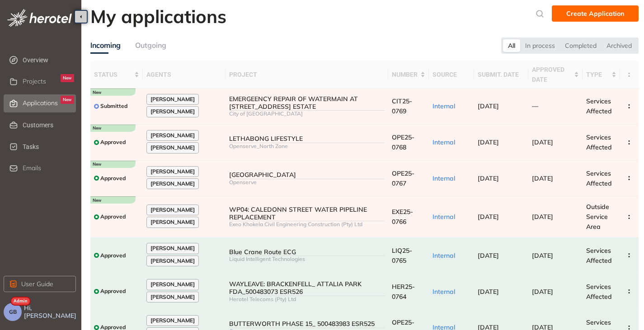  What do you see at coordinates (105, 45) in the screenshot?
I see `div: Incoming` at bounding box center [105, 45].